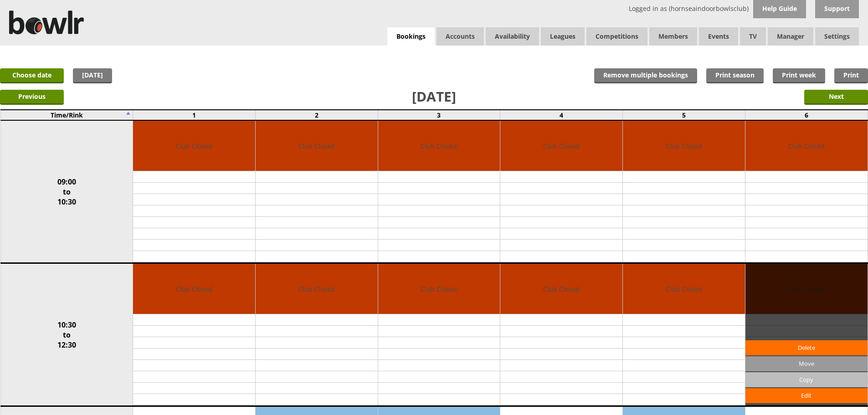 Image resolution: width=868 pixels, height=415 pixels. Describe the element at coordinates (805, 115) in the screenshot. I see `td: 6` at that location.